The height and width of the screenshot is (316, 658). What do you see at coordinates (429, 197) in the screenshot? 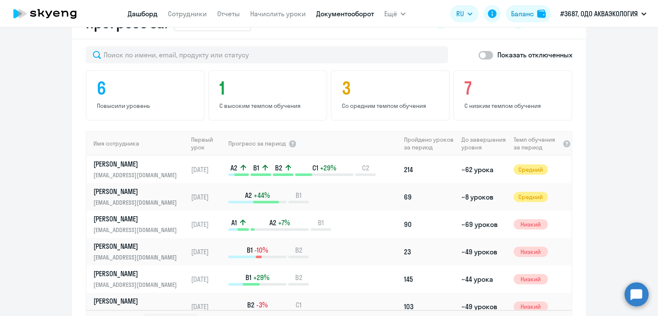
I see `td: 69` at bounding box center [429, 197].